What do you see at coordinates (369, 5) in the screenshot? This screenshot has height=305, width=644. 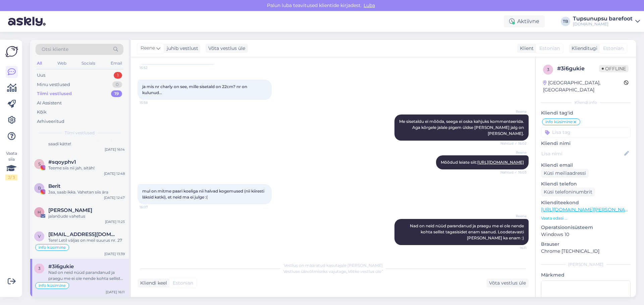 I see `span: Luba` at bounding box center [369, 5].